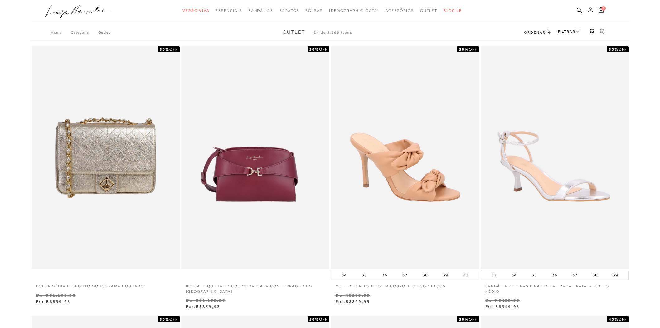  I want to click on p: MULE DE SALTO ALTO EM COURO BEGE COM LAÇOS, so click(405, 284).